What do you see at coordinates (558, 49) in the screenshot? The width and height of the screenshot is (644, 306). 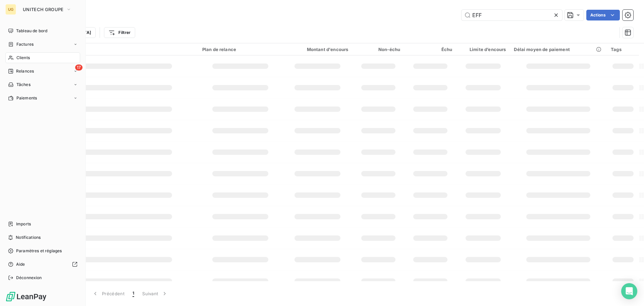 I see `div: Délai moyen de paiement` at bounding box center [558, 49].